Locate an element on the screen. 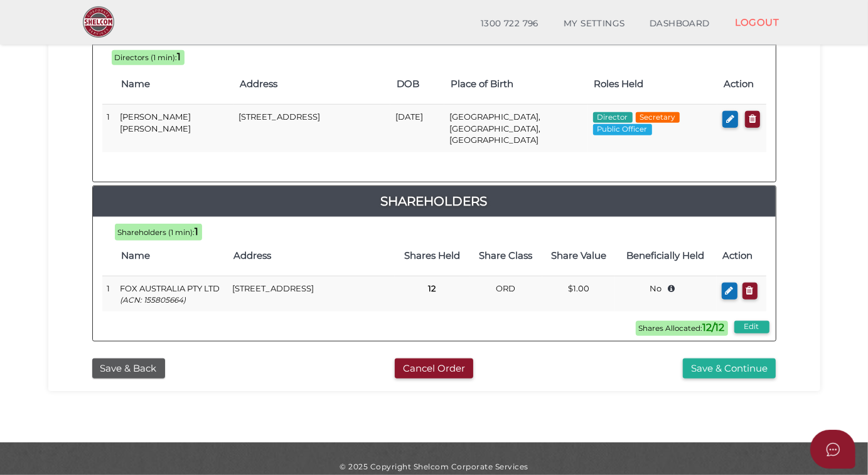 The width and height of the screenshot is (868, 475). button: Save & Continue is located at coordinates (729, 369).